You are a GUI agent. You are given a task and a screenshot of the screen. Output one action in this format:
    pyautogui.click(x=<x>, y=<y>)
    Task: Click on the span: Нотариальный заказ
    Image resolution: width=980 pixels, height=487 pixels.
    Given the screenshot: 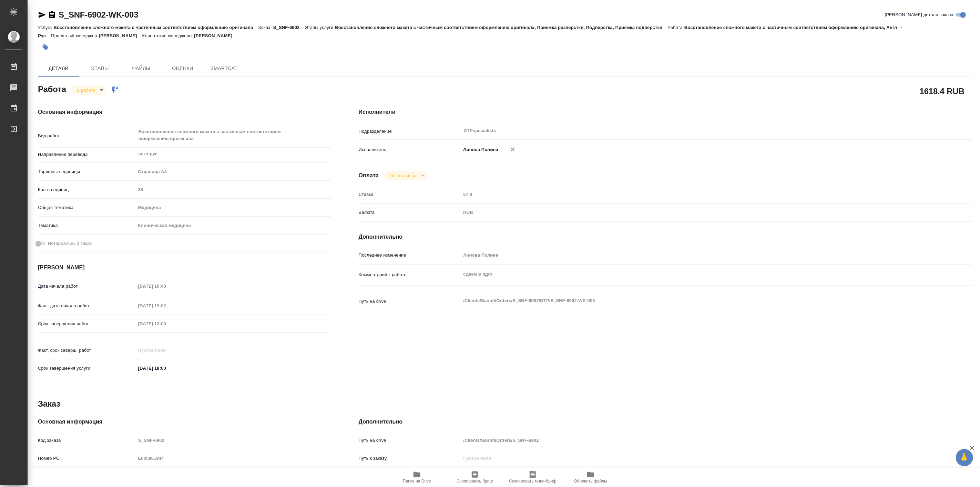 What is the action you would take?
    pyautogui.click(x=69, y=244)
    